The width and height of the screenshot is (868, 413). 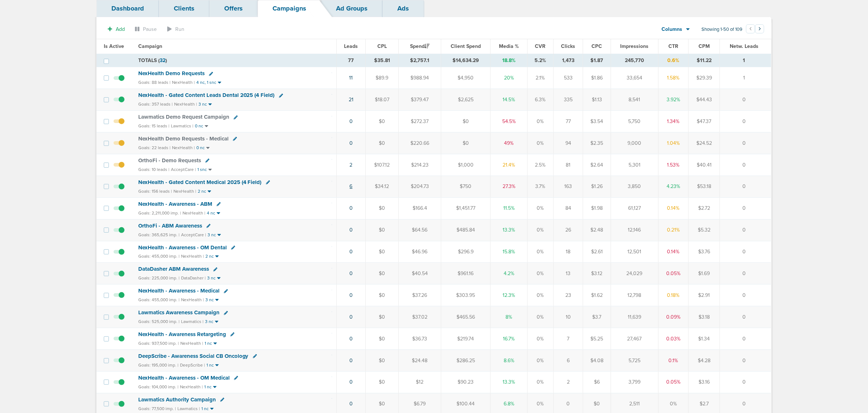 What do you see at coordinates (705, 252) in the screenshot?
I see `td: $3.76` at bounding box center [705, 252].